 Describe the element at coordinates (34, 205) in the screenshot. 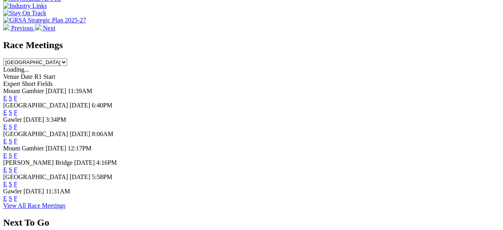

I see `a: View All Race Meetings` at that location.